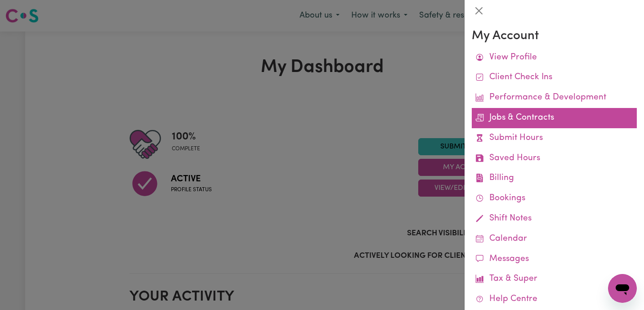  I want to click on a: Help Centre, so click(554, 299).